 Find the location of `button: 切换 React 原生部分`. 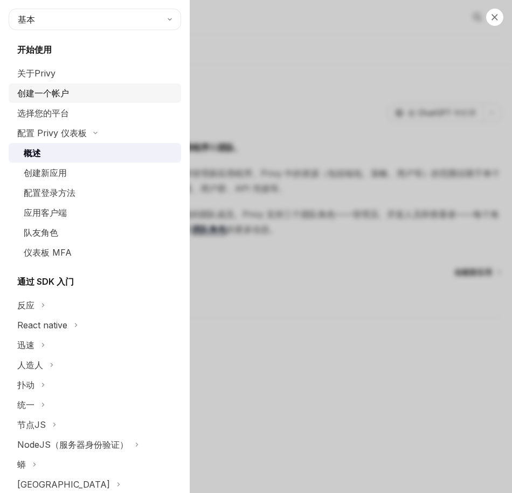

button: 切换 React 原生部分 is located at coordinates (95, 325).